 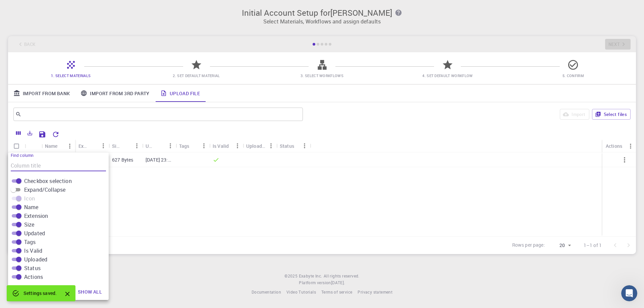 What do you see at coordinates (315, 283) in the screenshot?
I see `span: Platform version` at bounding box center [315, 283].